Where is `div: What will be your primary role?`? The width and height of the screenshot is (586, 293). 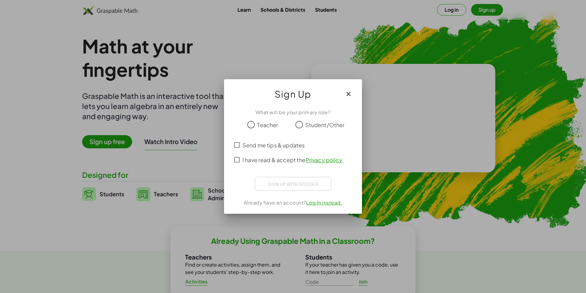
div: What will be your primary role? is located at coordinates (293, 112).